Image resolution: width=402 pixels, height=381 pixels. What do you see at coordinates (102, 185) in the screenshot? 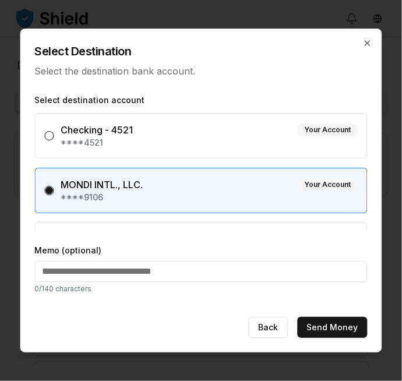
I see `div: MONDI INTL., LLC.` at bounding box center [102, 185].